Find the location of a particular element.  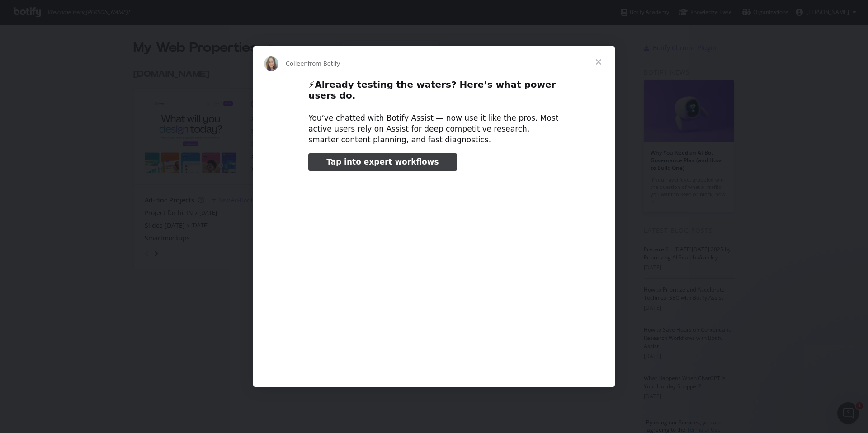

b: Already testing the waters? Here’s what power users do. is located at coordinates (432, 90).